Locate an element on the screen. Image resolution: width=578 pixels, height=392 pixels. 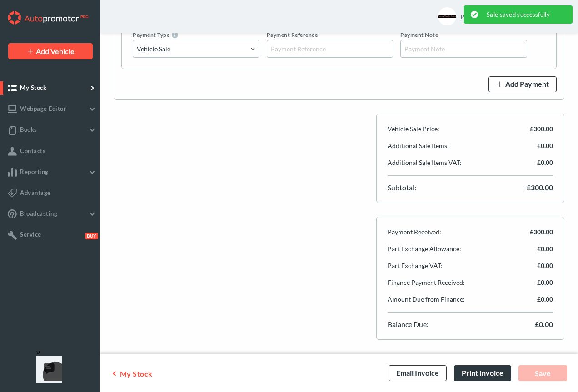
input: Payment Note is located at coordinates (463, 49).